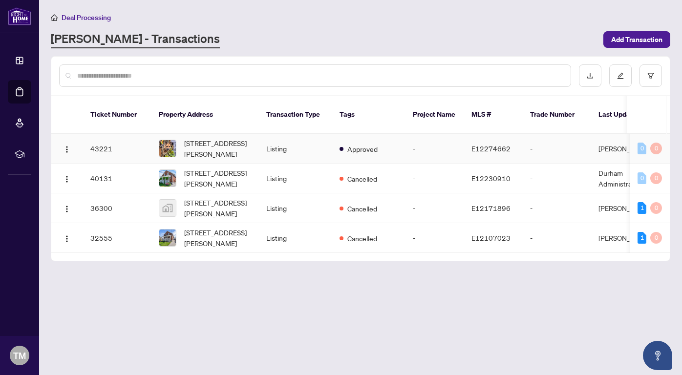  Describe the element at coordinates (491, 178) in the screenshot. I see `span: E12230910` at that location.